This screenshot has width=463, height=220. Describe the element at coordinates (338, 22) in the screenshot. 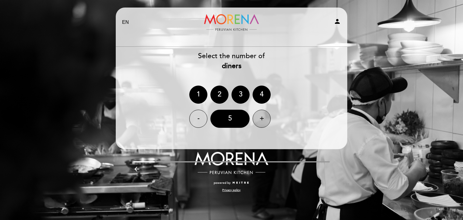

I see `button: person` at that location.